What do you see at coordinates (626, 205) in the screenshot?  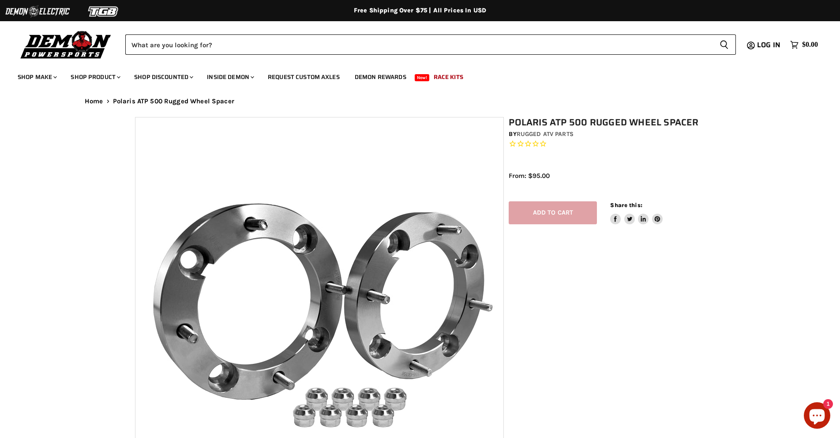 I see `span: Share this:` at bounding box center [626, 205].